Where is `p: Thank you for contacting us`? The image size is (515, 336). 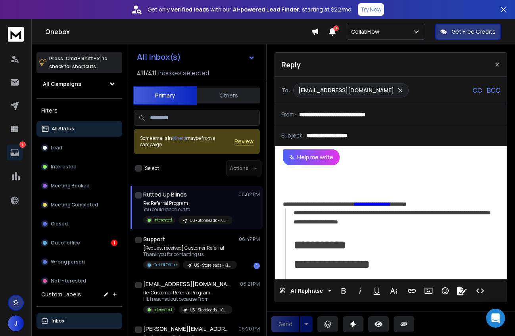
p: Thank you for contacting us is located at coordinates (190, 255).